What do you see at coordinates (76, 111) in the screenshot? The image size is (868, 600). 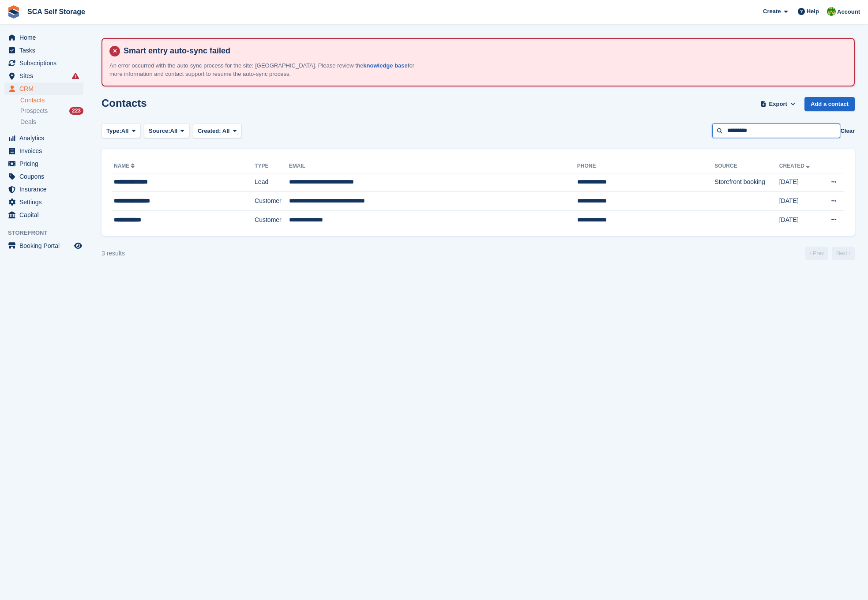 I see `div: 223` at bounding box center [76, 111].